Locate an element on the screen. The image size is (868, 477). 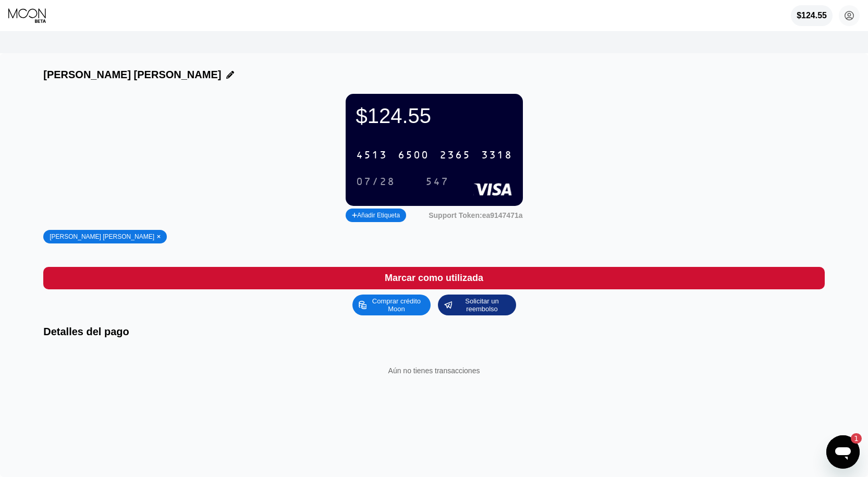
div: Support Token:ea9147471a is located at coordinates (475, 215).